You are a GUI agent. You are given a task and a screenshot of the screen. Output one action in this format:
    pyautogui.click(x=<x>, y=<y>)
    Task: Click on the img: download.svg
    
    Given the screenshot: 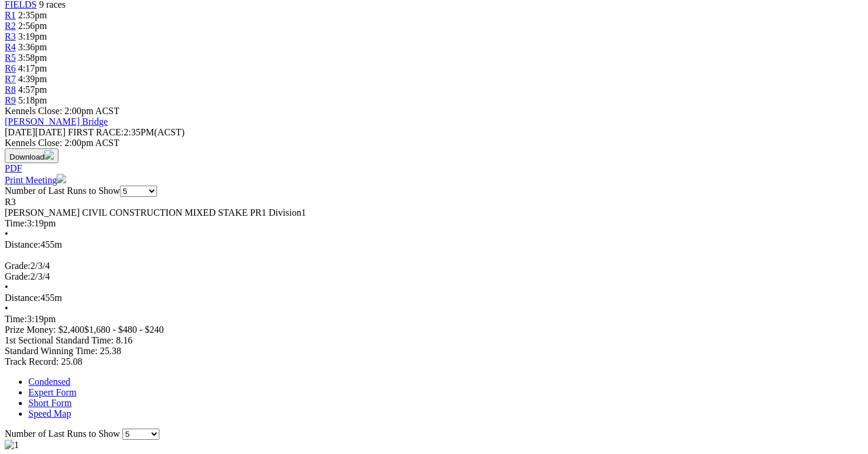 What is the action you would take?
    pyautogui.click(x=49, y=155)
    